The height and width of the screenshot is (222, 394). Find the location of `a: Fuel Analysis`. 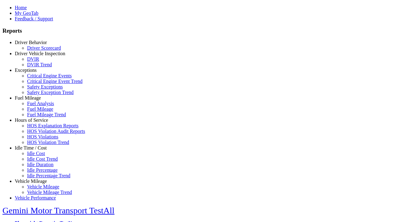

a: Fuel Analysis is located at coordinates (41, 103).